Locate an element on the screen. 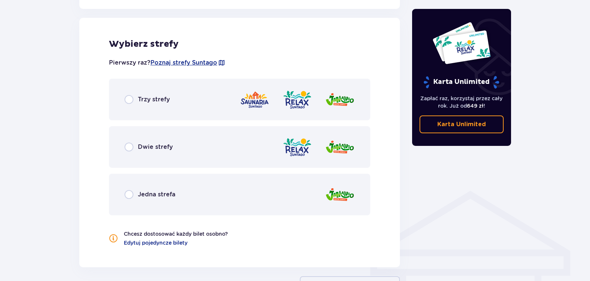 Image resolution: width=590 pixels, height=281 pixels. a: Poznaj strefy Suntago is located at coordinates (184, 63).